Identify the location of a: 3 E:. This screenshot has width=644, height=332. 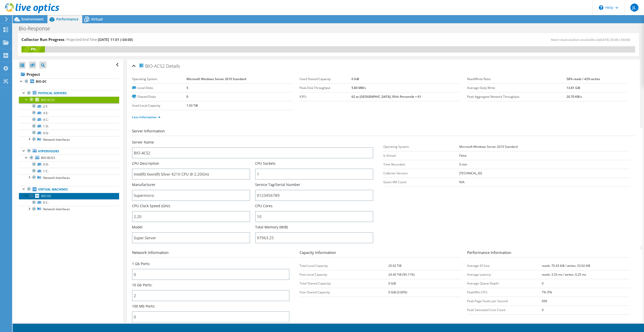
(69, 113).